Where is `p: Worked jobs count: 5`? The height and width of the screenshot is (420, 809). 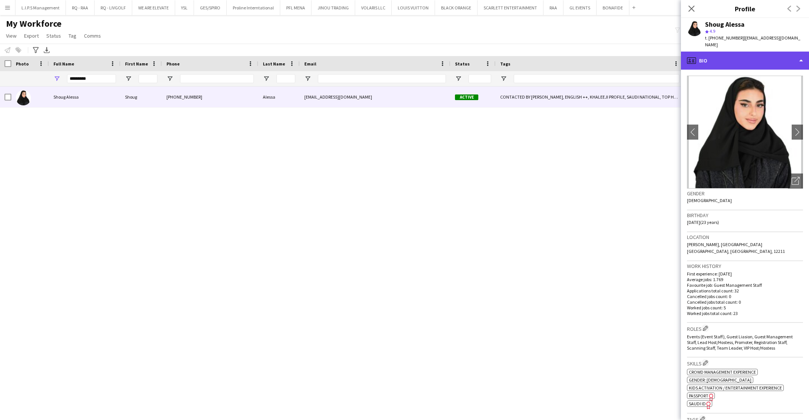
p: Worked jobs count: 5 is located at coordinates (745, 308).